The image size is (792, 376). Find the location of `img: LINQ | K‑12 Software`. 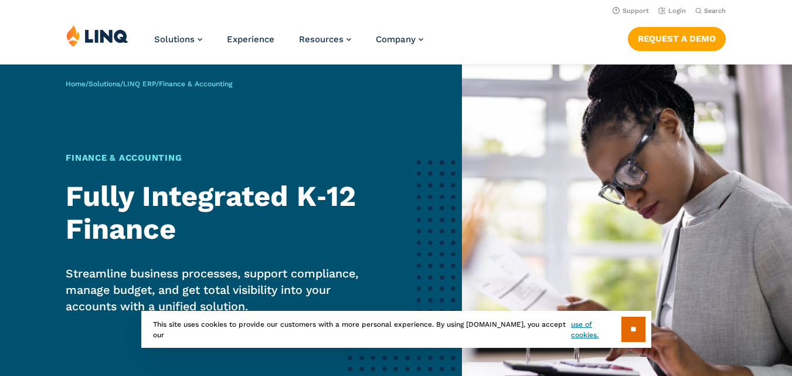

img: LINQ | K‑12 Software is located at coordinates (97, 36).